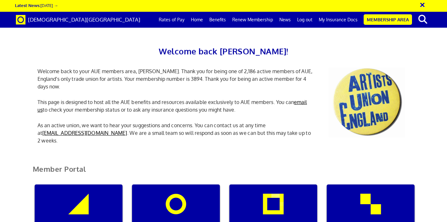  Describe the element at coordinates (285, 20) in the screenshot. I see `a: News` at that location.